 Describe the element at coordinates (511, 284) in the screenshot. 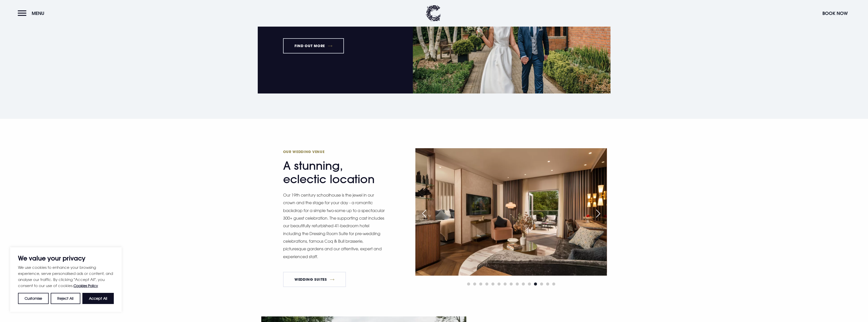

I see `span: Go to slide 8` at that location.